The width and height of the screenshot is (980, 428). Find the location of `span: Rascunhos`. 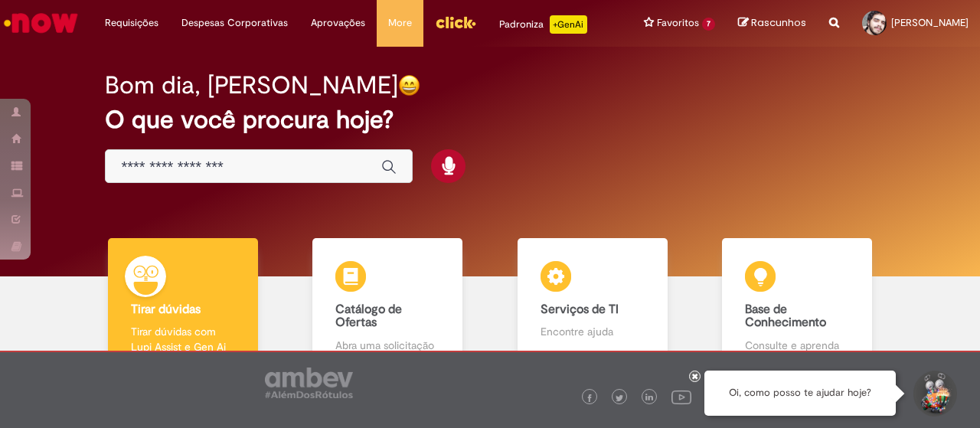

span: Rascunhos is located at coordinates (778, 22).